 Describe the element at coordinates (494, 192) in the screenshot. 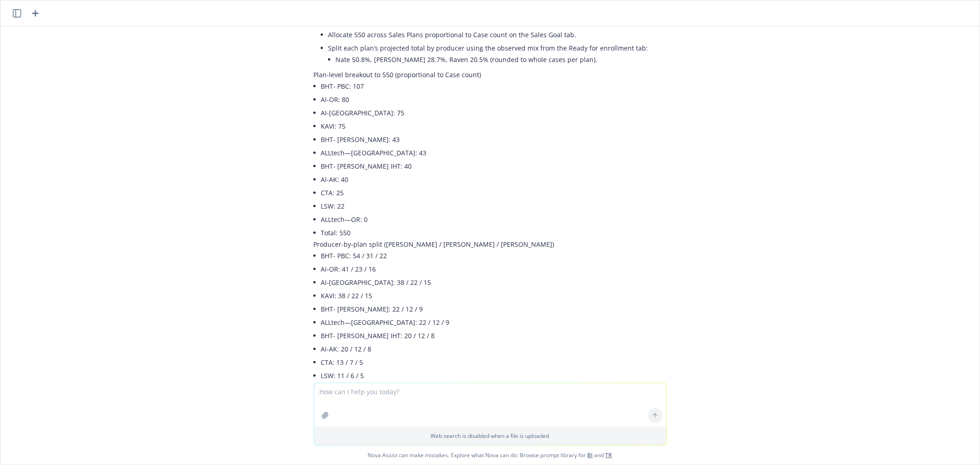

I see `li: CTA: 25` at that location.